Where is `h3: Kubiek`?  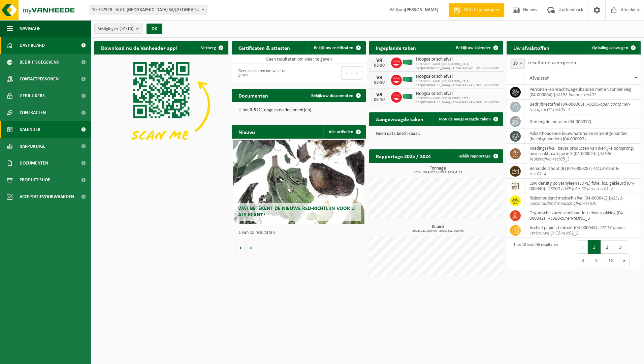 h3: Kubiek is located at coordinates (438, 229).